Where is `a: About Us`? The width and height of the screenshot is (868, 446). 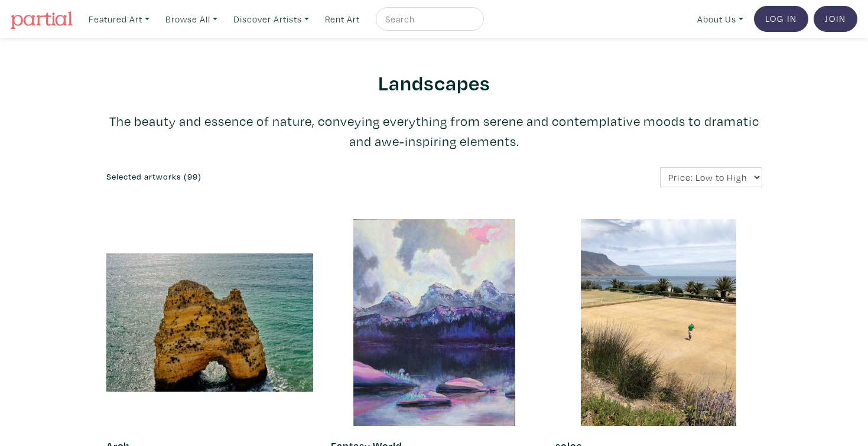 a: About Us is located at coordinates (720, 19).